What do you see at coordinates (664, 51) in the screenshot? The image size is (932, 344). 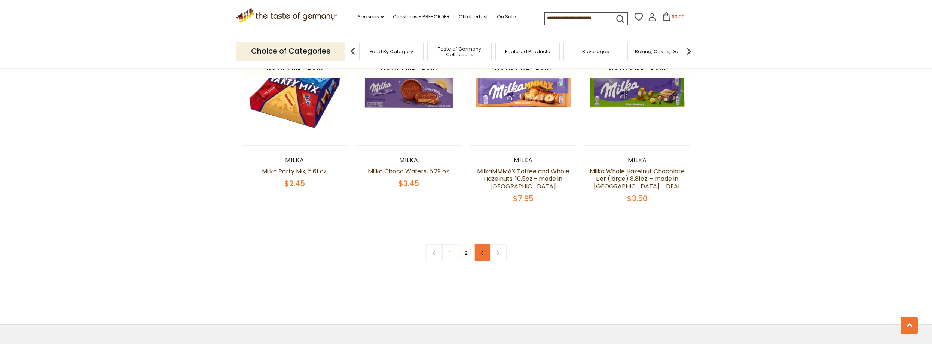 I see `a: Baking, Cakes, Desserts` at bounding box center [664, 51].